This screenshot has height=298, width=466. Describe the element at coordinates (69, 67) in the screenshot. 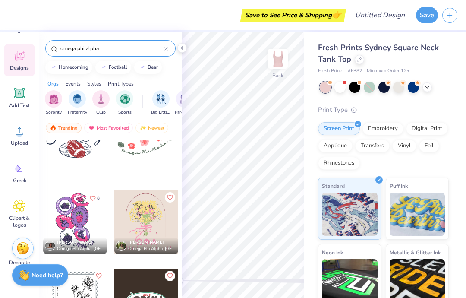

I see `button: homecoming` at that location.